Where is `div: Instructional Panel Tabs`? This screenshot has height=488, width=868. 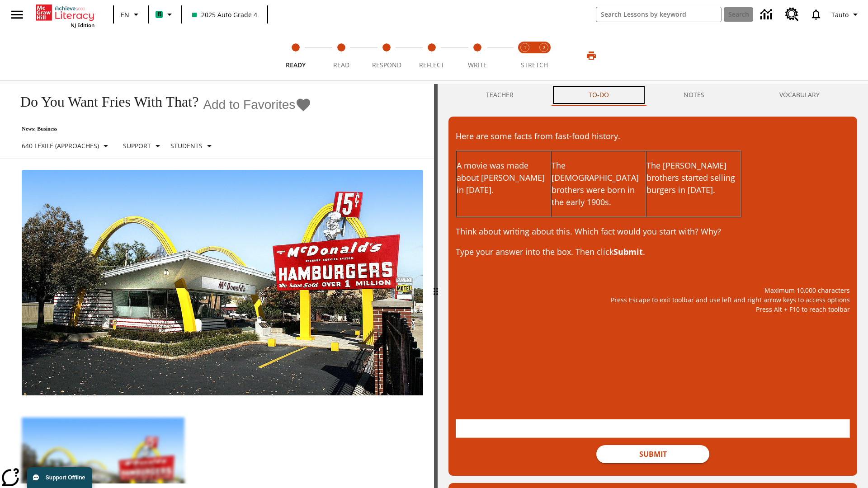 div: Instructional Panel Tabs is located at coordinates (653, 95).